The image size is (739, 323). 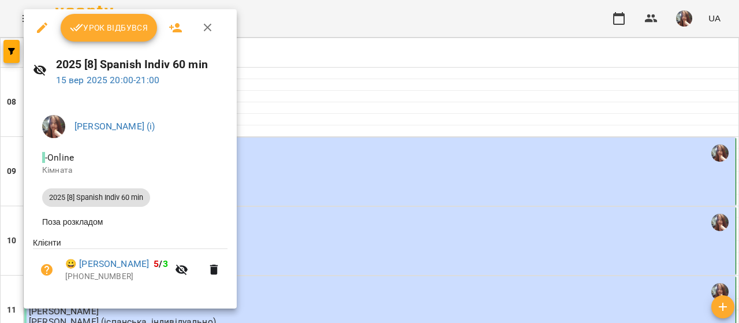 What do you see at coordinates (142, 64) in the screenshot?
I see `h6: 2025 [8] Spanish Indiv 60 min` at bounding box center [142, 64].